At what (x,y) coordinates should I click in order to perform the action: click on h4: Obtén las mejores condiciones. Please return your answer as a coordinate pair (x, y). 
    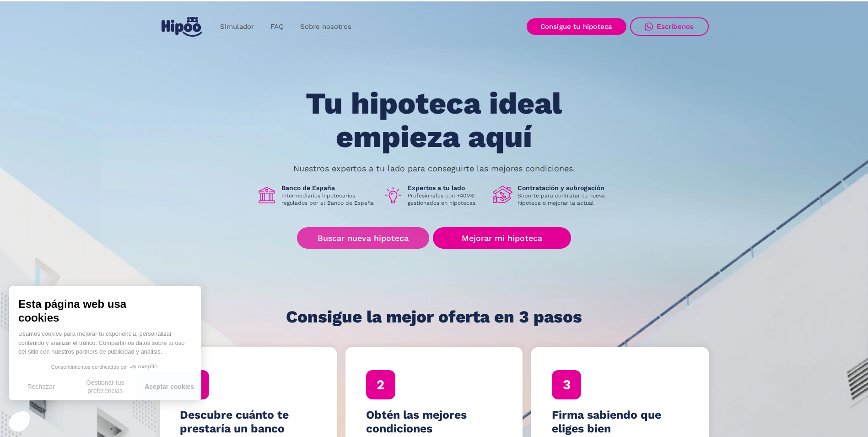
    Looking at the image, I should click on (434, 422).